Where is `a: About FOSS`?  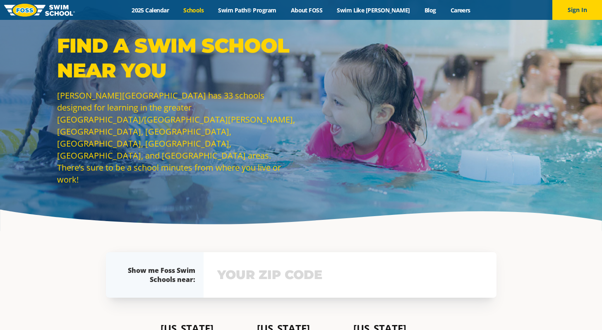 a: About FOSS is located at coordinates (307, 10).